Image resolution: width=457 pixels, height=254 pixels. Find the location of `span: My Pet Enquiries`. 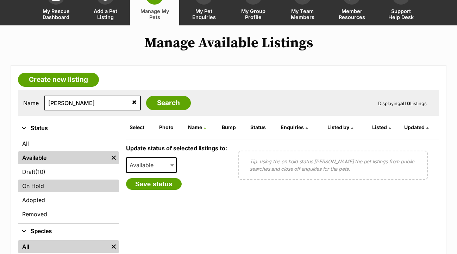

span: My Pet Enquiries is located at coordinates (204, 14).